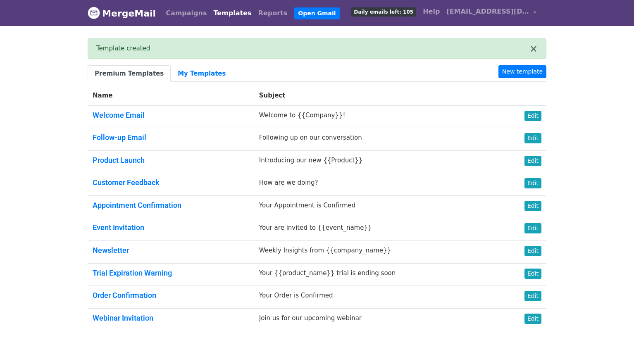 The image size is (634, 364). Describe the element at coordinates (431, 11) in the screenshot. I see `a: Help` at that location.